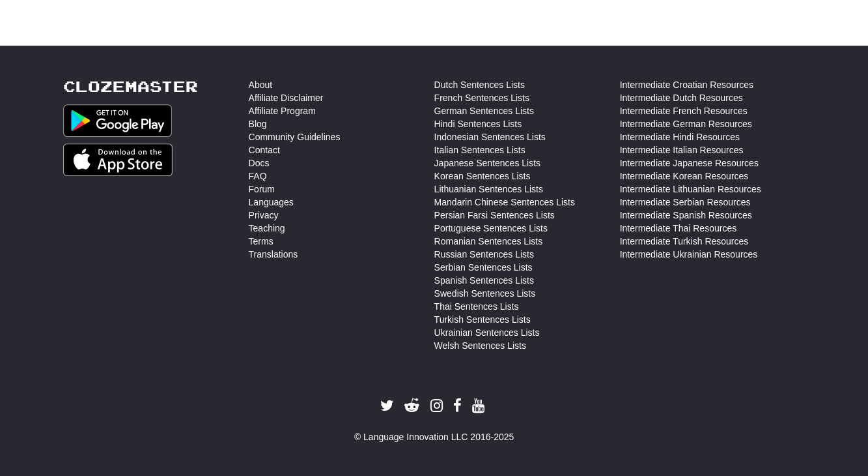 Image resolution: width=868 pixels, height=476 pixels. What do you see at coordinates (477, 306) in the screenshot?
I see `a: Thai Sentences Lists` at bounding box center [477, 306].